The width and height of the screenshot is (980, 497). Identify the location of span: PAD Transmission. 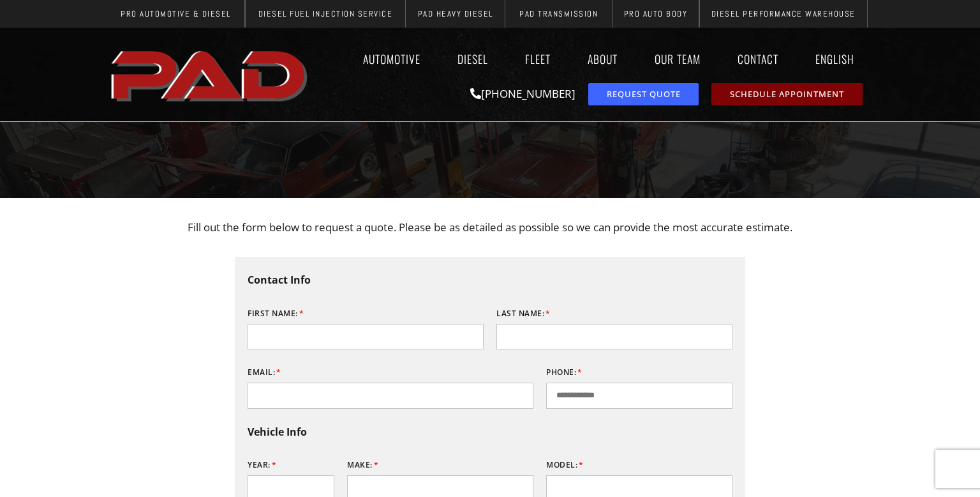
(558, 13).